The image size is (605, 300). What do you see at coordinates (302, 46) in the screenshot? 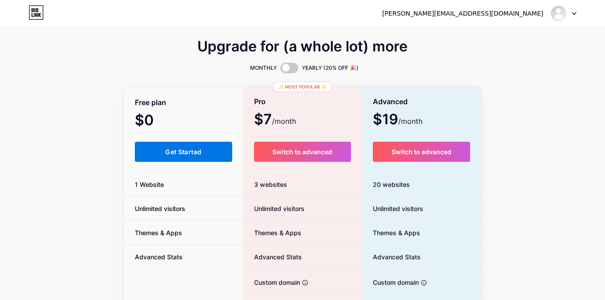
I see `span: Upgrade for (a whole lot) more` at bounding box center [302, 46].